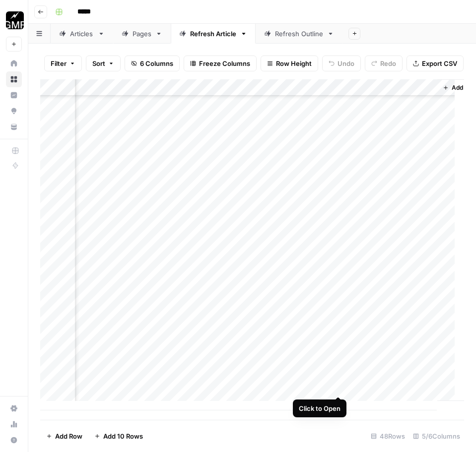 This screenshot has width=476, height=452. What do you see at coordinates (319, 408) in the screenshot?
I see `div: Click to Open` at bounding box center [319, 408].